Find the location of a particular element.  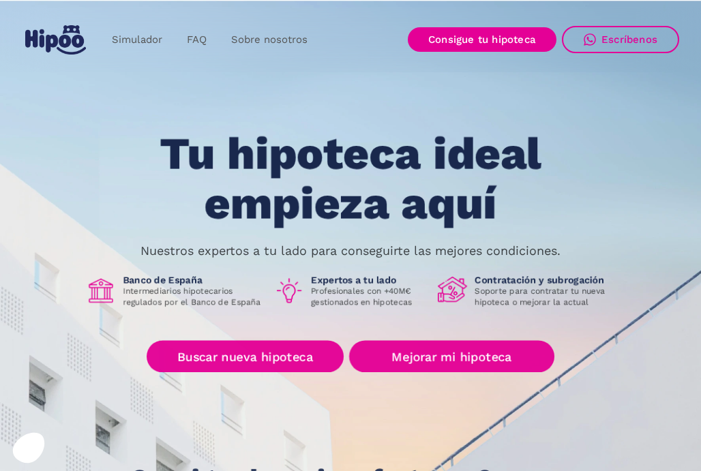

a: home is located at coordinates (55, 40).